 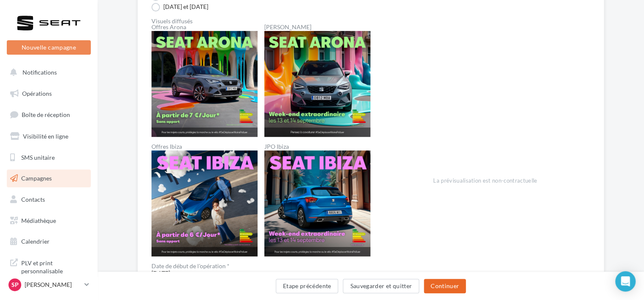 I want to click on div: Visuels diffusés, so click(x=279, y=21).